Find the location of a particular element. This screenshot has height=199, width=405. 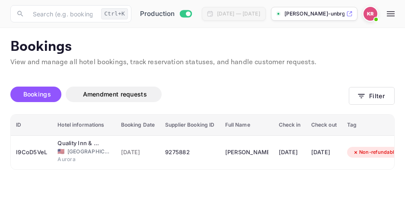

span: United States of America is located at coordinates (61, 152).